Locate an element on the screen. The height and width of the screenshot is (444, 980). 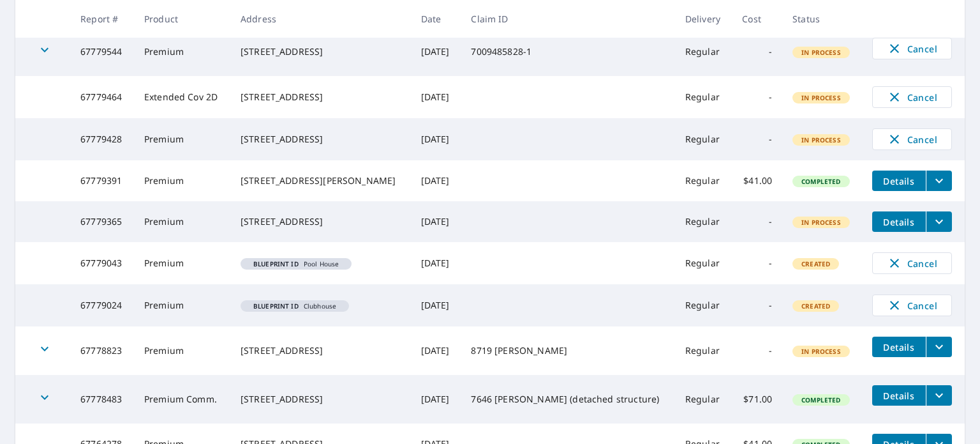
td: 67779043 is located at coordinates (102, 263).